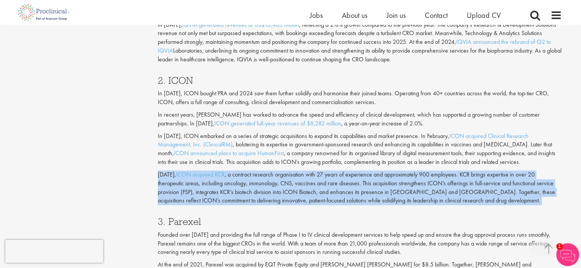  Describe the element at coordinates (567, 255) in the screenshot. I see `img: Chatbot` at that location.